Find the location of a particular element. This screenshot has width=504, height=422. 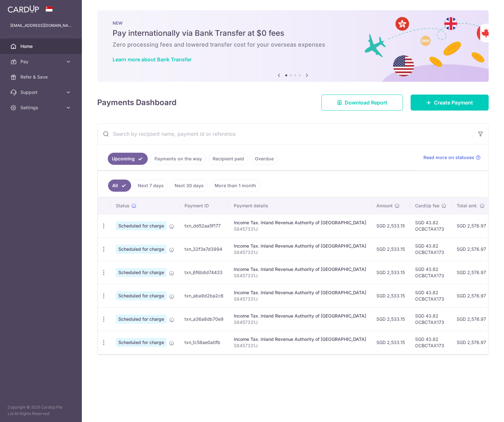

a: Create Payment is located at coordinates (450, 103).